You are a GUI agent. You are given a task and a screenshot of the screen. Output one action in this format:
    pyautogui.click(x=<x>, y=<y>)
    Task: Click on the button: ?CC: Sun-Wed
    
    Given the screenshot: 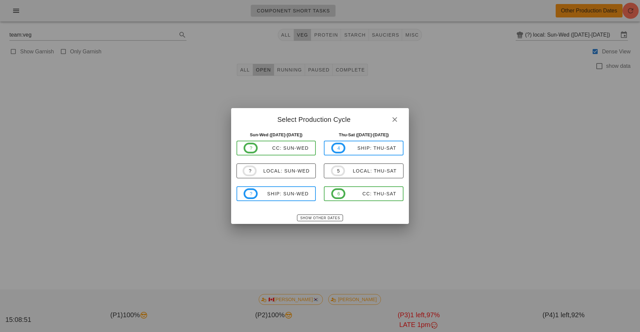 What is the action you would take?
    pyautogui.click(x=276, y=148)
    